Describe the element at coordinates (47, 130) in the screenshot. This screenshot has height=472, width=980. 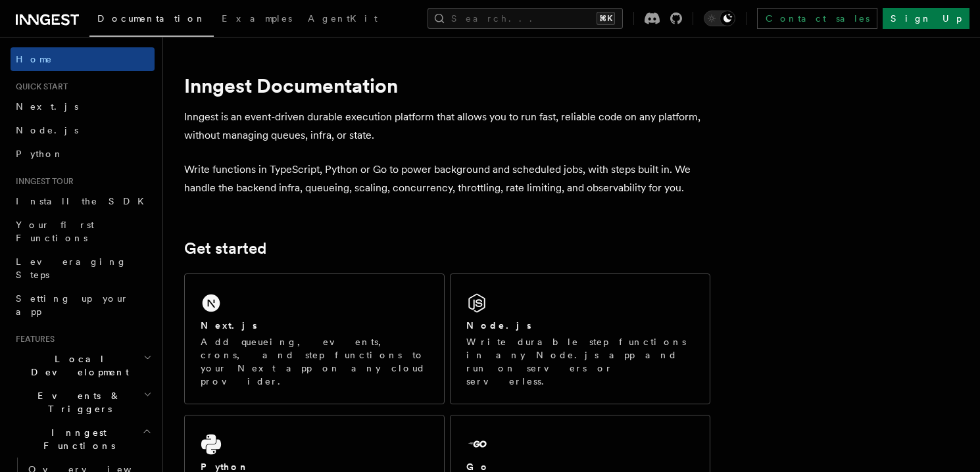
I see `span: Node.js` at that location.